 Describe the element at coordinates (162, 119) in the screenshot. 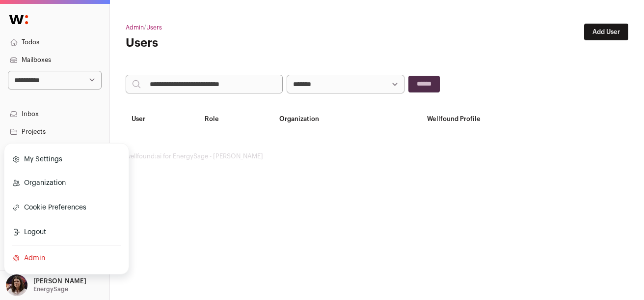

I see `th: User` at that location.